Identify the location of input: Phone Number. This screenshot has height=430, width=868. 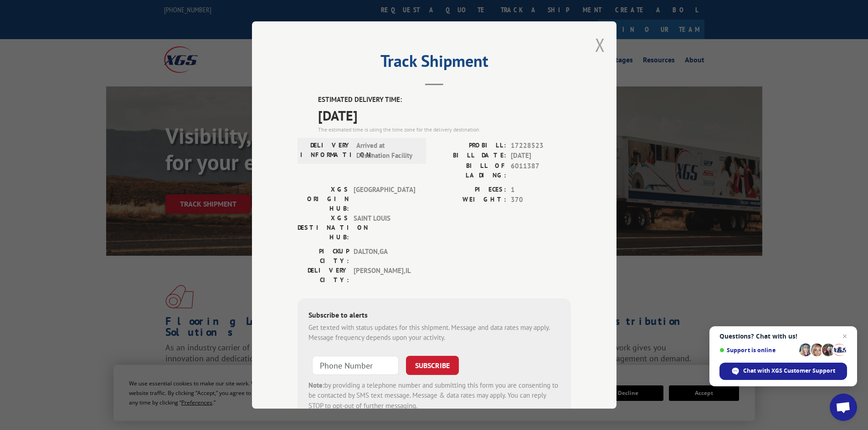
(355, 365).